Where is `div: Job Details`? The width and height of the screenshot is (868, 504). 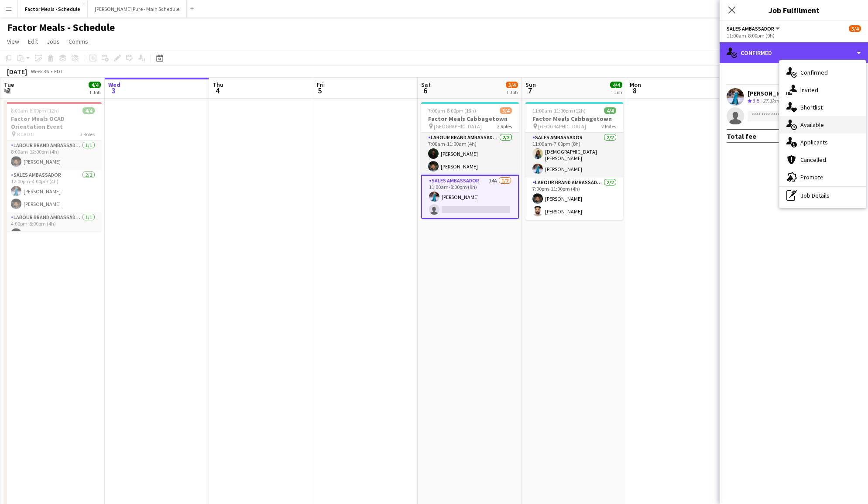 div: Job Details is located at coordinates (822, 195).